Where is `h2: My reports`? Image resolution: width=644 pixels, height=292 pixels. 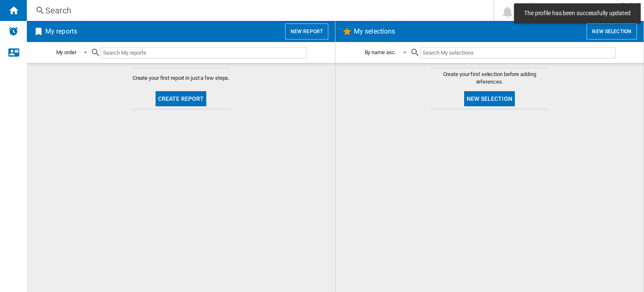 h2: My reports is located at coordinates (61, 32).